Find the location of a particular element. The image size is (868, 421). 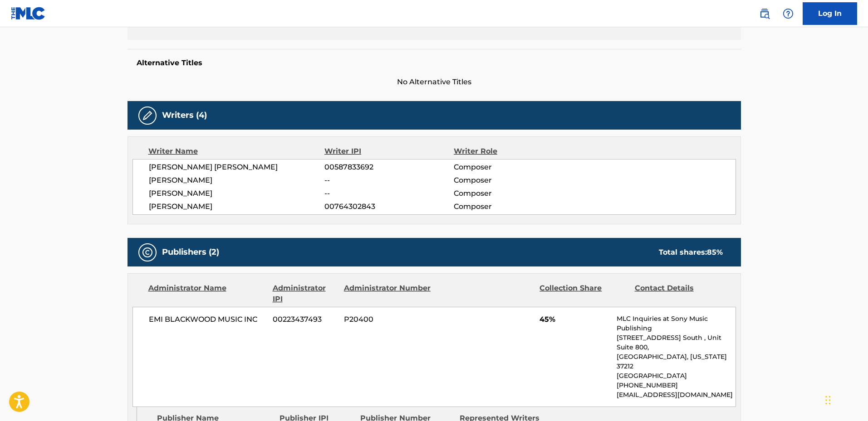

span: No Alternative Titles is located at coordinates (434, 82).